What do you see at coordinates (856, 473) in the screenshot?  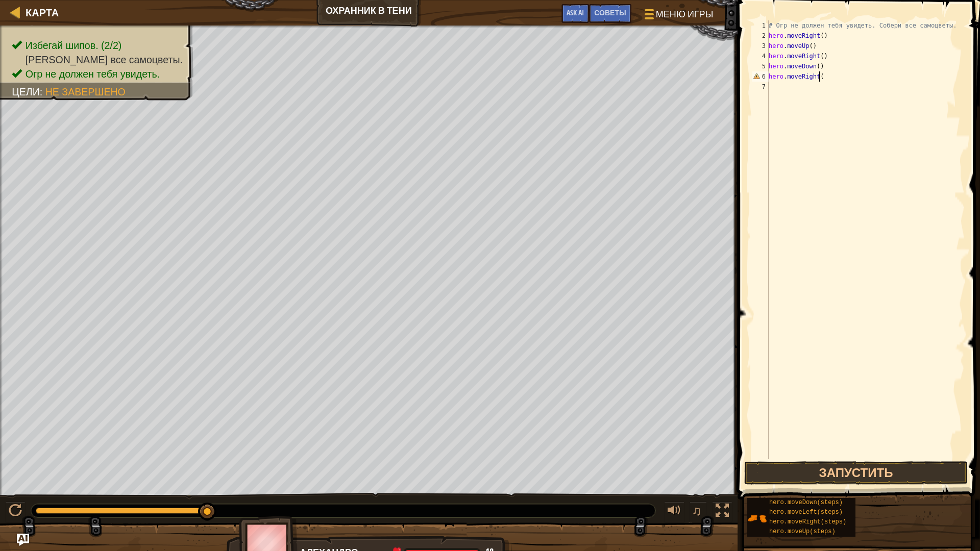 I see `button: Запустить` at bounding box center [856, 473].